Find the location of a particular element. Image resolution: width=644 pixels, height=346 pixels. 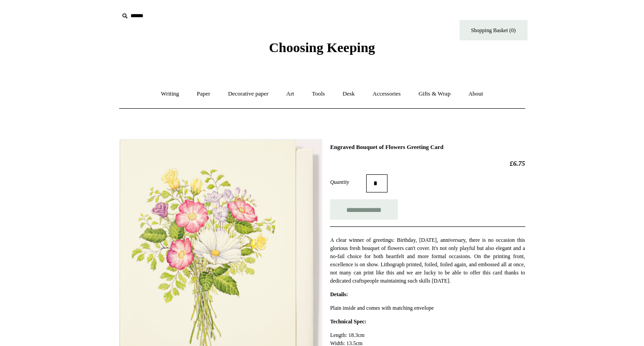

a: Paper is located at coordinates (203, 94).